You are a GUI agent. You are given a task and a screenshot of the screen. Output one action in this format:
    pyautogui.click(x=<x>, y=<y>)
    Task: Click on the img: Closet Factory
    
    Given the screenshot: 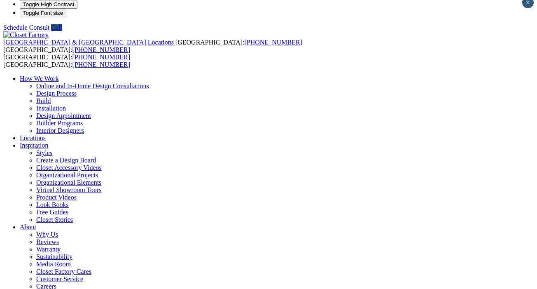 What is the action you would take?
    pyautogui.click(x=26, y=35)
    